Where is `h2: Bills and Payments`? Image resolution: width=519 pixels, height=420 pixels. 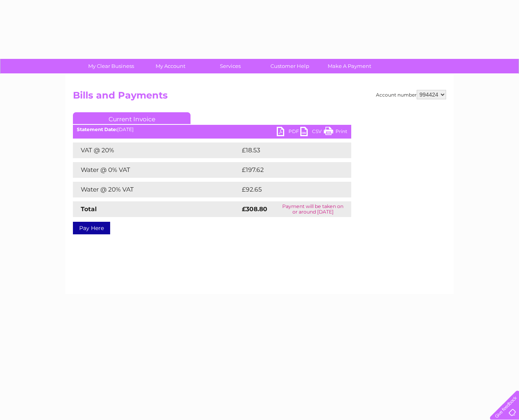 h2: Bills and Payments is located at coordinates (260, 97).